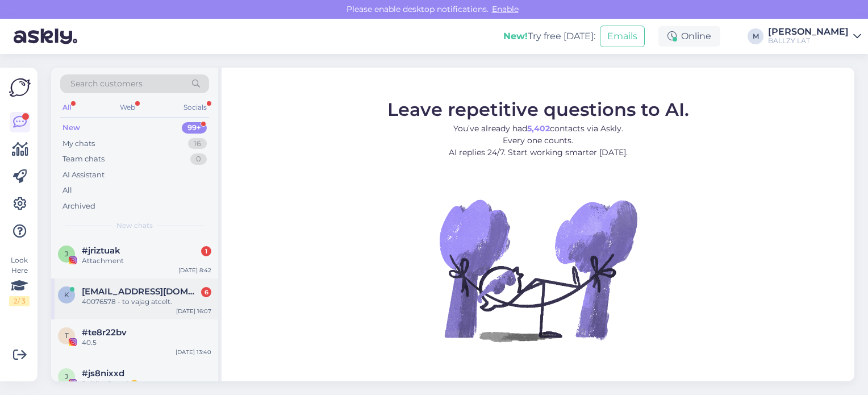  I want to click on div: AI Assistant, so click(83, 175).